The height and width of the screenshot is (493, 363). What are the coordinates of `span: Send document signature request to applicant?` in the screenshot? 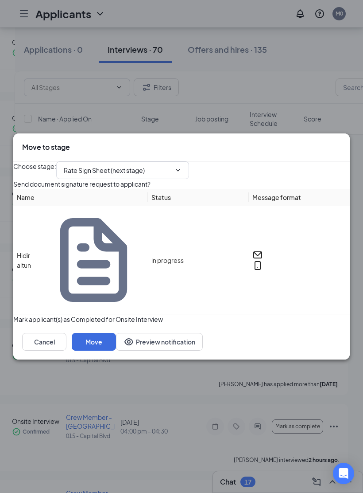 It's located at (82, 184).